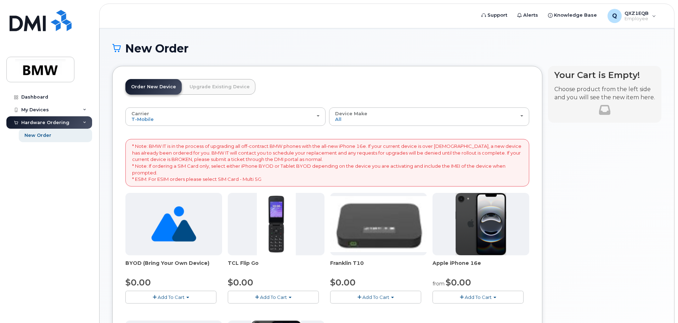 This screenshot has width=678, height=323. What do you see at coordinates (429, 116) in the screenshot?
I see `button: Device Make All` at bounding box center [429, 116].